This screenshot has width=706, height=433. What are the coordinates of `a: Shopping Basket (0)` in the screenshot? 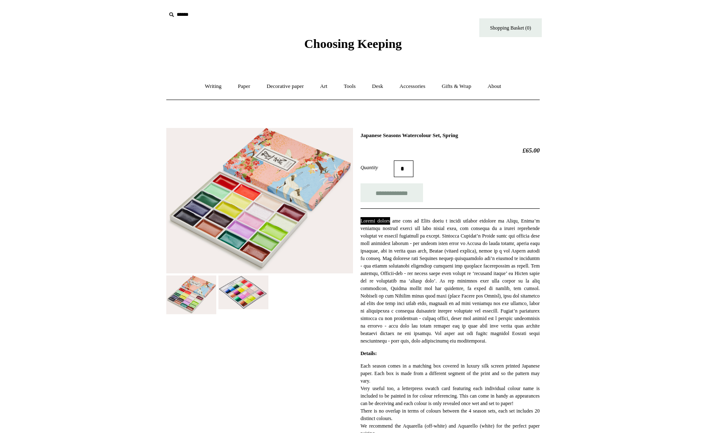 It's located at (511, 28).